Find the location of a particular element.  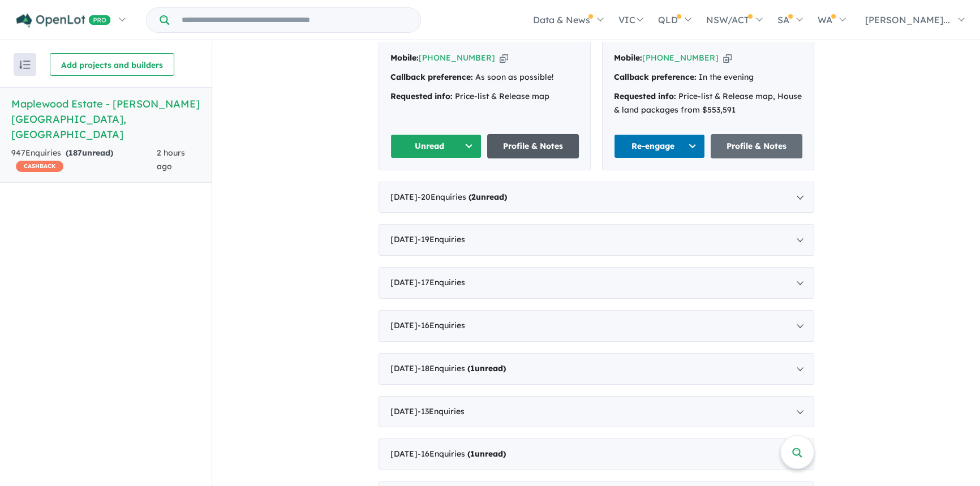

input: Try estate name, suburb, builder or developer is located at coordinates (295, 20).